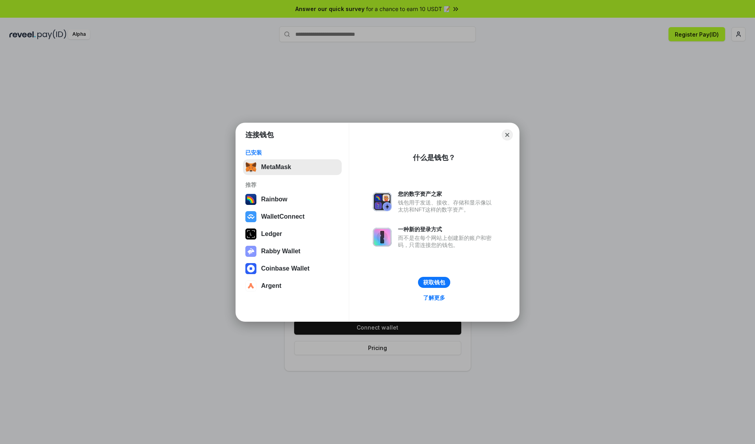 This screenshot has width=755, height=444. Describe the element at coordinates (292, 234) in the screenshot. I see `button: Ledger` at that location.